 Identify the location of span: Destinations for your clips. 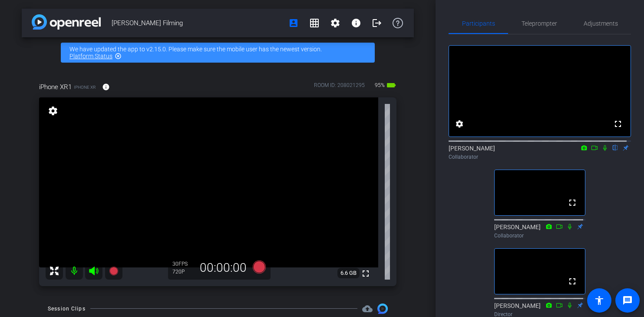
(367, 308).